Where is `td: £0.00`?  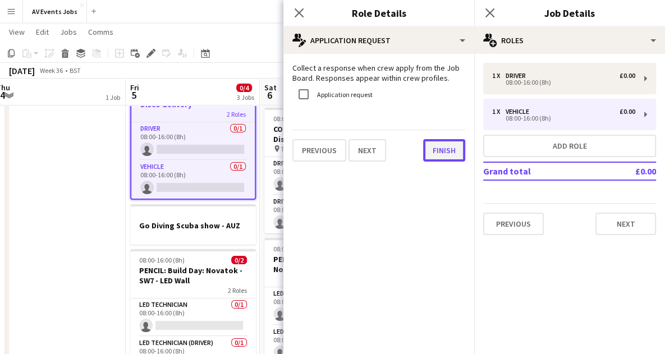 td: £0.00 is located at coordinates (629, 171).